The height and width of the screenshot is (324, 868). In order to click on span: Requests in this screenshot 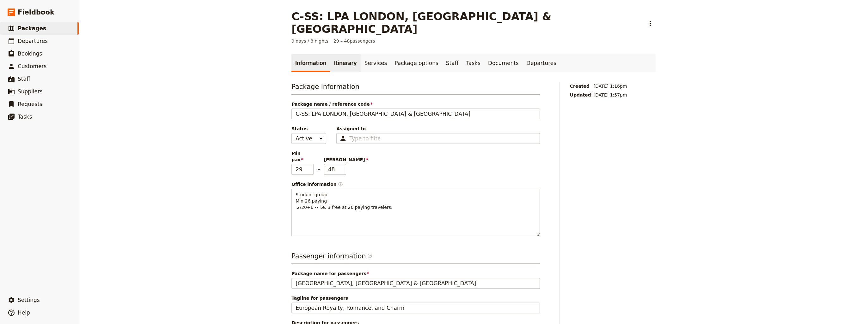, I will do `click(30, 104)`.